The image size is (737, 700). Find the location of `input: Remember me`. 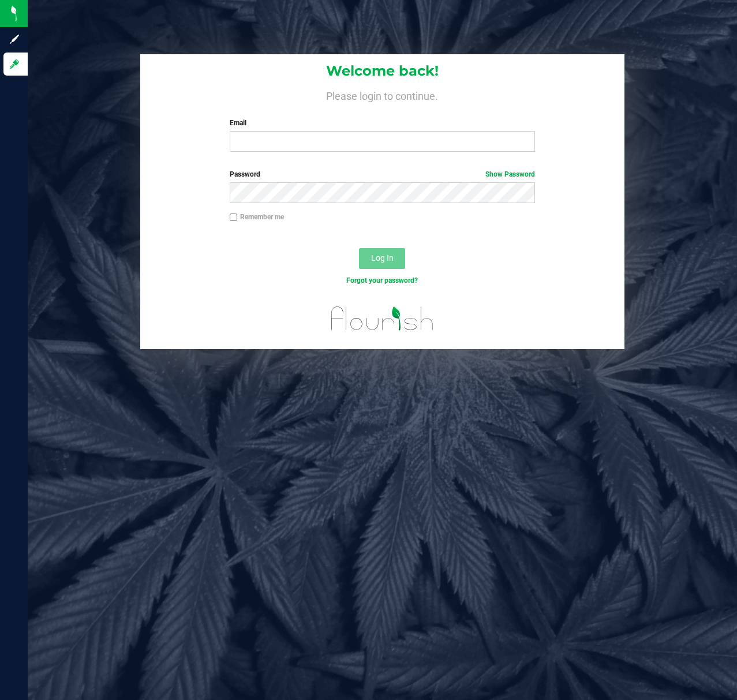

input: Remember me is located at coordinates (233, 218).